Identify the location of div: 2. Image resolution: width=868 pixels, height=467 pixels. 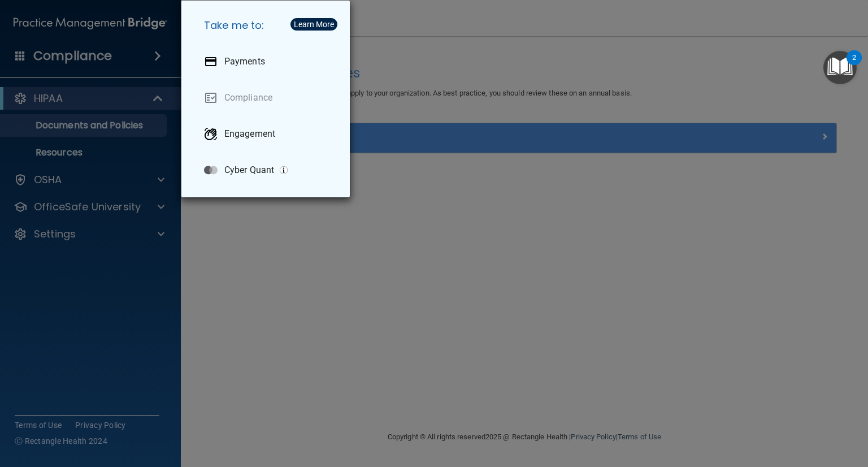
(854, 65).